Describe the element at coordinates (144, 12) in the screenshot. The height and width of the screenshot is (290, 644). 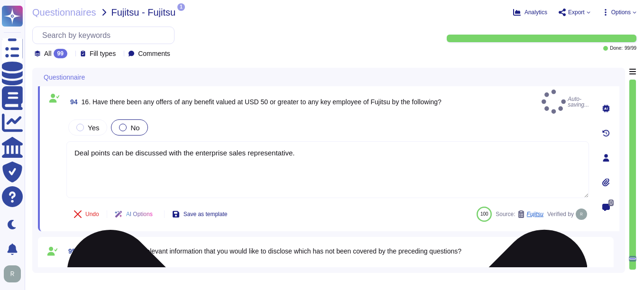
I see `span: Fujitsu - Fujitsu` at that location.